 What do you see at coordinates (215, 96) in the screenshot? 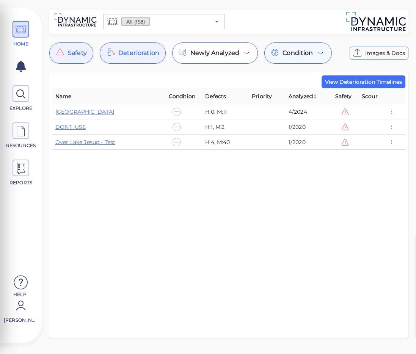
I see `span: Defects` at bounding box center [215, 96].